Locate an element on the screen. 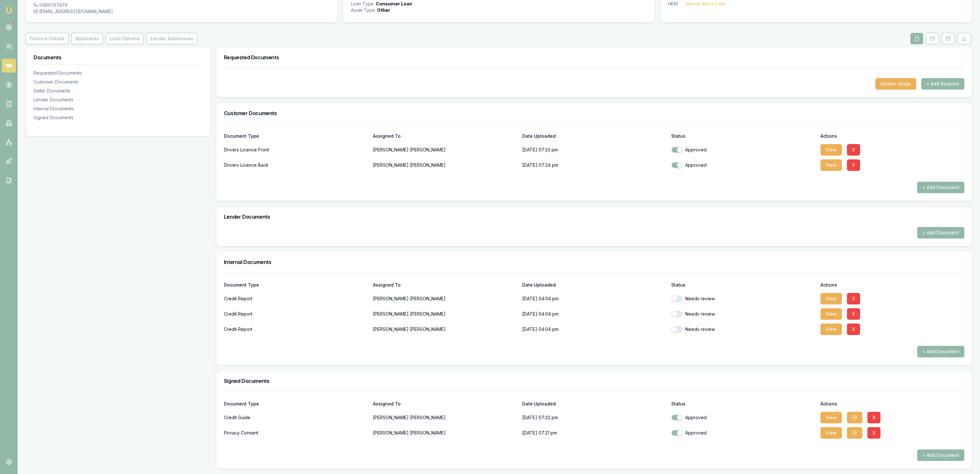 This screenshot has height=474, width=980. h3: Requested Documents is located at coordinates (594, 57).